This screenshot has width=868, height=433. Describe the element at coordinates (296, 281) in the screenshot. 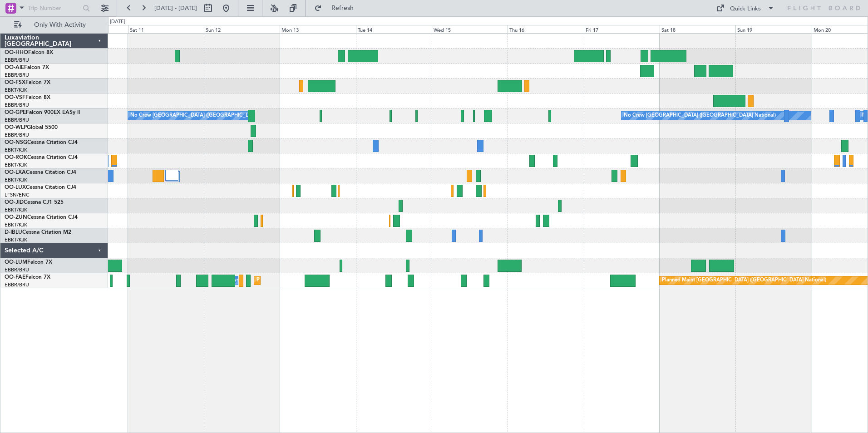

I see `div: Planned Maint Melsbroek Air Base` at that location.